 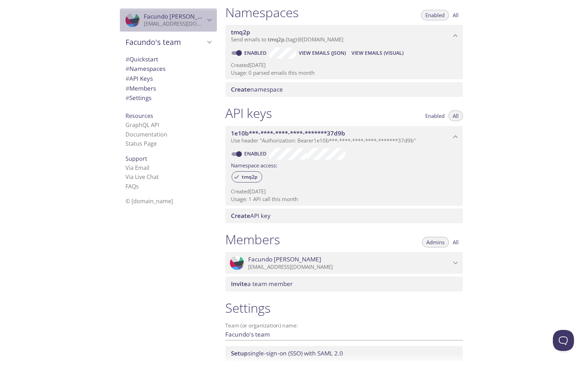 I want to click on span: Resources, so click(x=139, y=116).